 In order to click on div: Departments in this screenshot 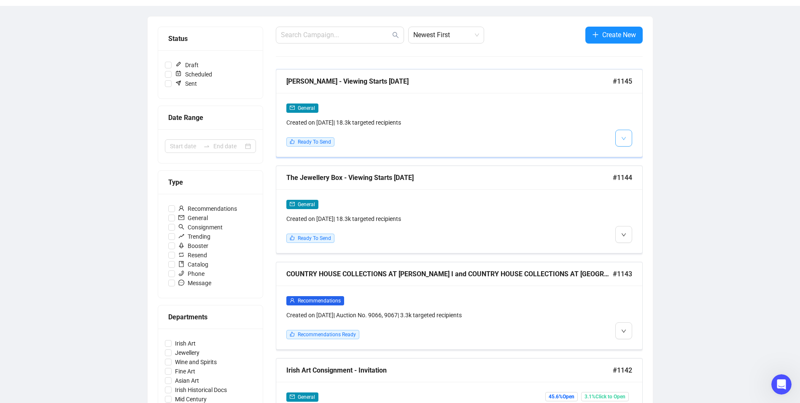, I will do `click(211, 316)`.